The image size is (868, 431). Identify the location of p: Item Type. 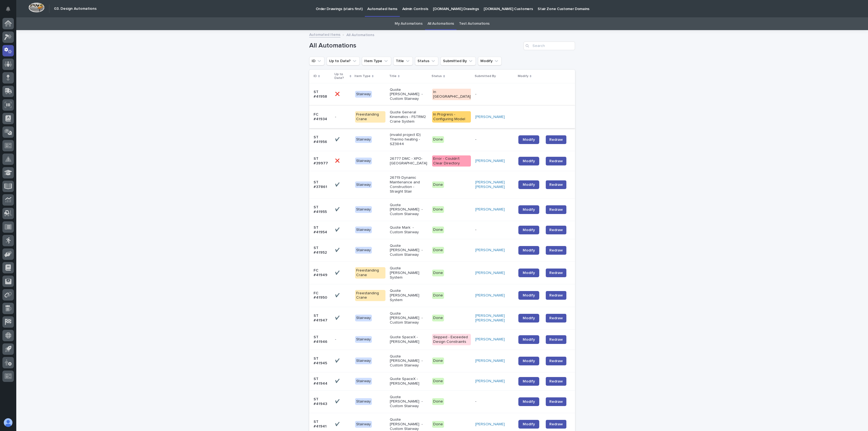
(362, 76).